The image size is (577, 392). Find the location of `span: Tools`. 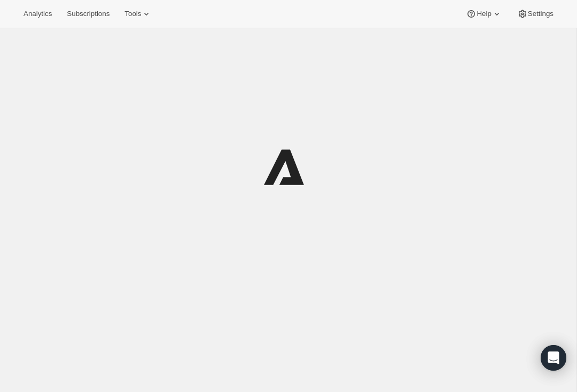

span: Tools is located at coordinates (132, 14).